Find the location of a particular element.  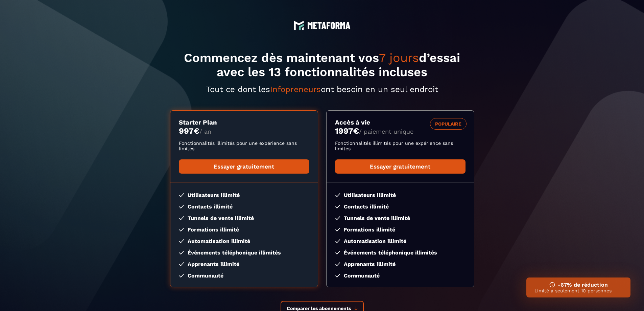

h3: -67% de réduction is located at coordinates (578, 284).